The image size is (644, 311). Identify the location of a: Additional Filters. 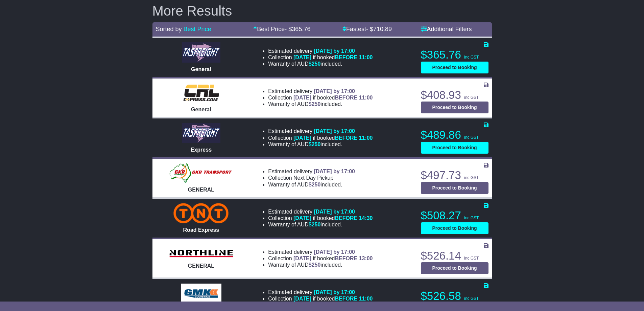
(446, 29).